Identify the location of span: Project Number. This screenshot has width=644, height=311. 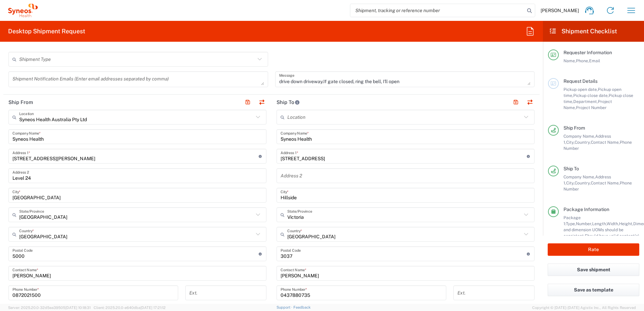
(591, 108).